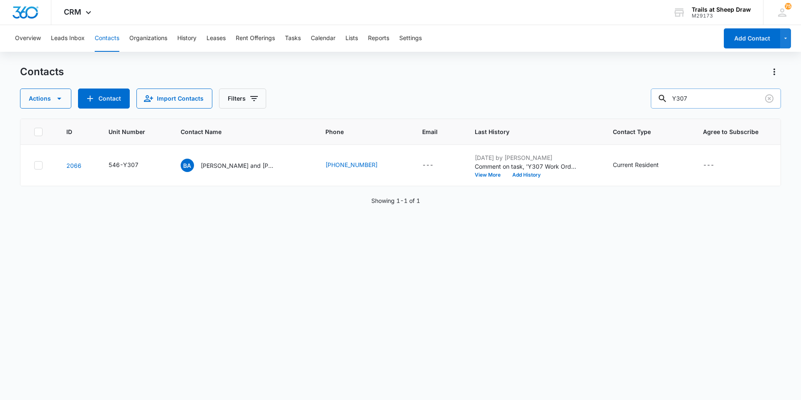 This screenshot has width=801, height=400. Describe the element at coordinates (528, 131) in the screenshot. I see `span: Last History` at that location.